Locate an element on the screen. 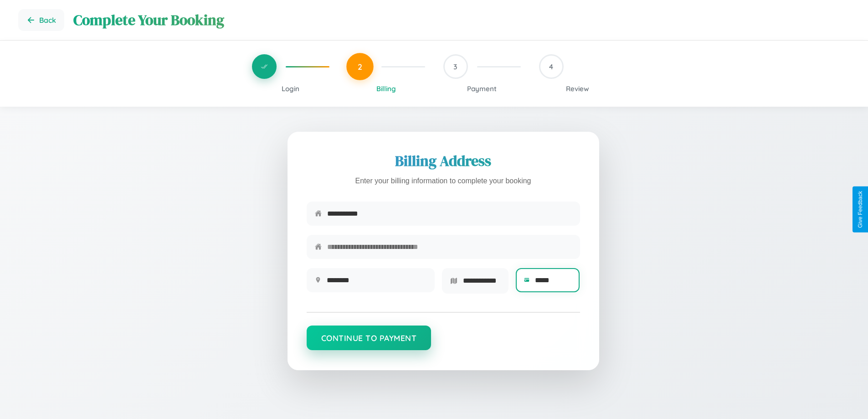 This screenshot has width=868, height=419. p: Enter your billing information to complete your booking is located at coordinates (443, 181).